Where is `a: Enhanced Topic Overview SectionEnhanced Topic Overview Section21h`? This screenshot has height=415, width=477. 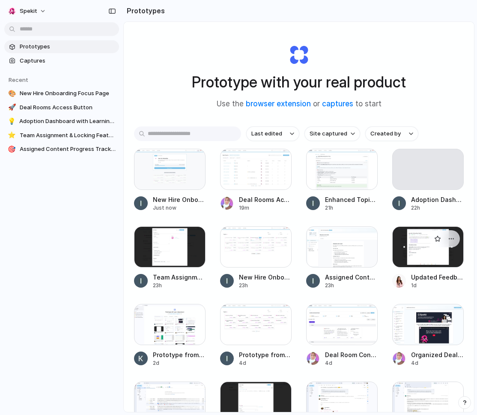
a: Enhanced Topic Overview SectionEnhanced Topic Overview Section21h is located at coordinates (342, 180).